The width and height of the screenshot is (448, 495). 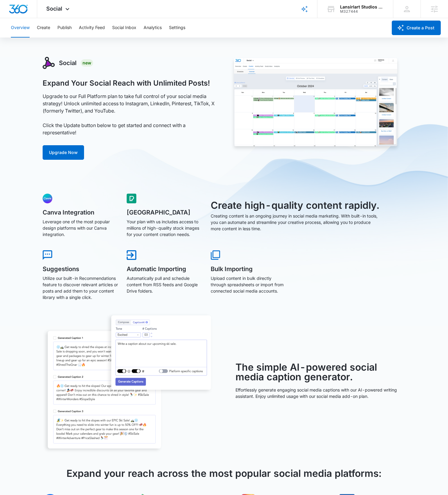 What do you see at coordinates (54, 9) in the screenshot?
I see `span: Social` at bounding box center [54, 9].